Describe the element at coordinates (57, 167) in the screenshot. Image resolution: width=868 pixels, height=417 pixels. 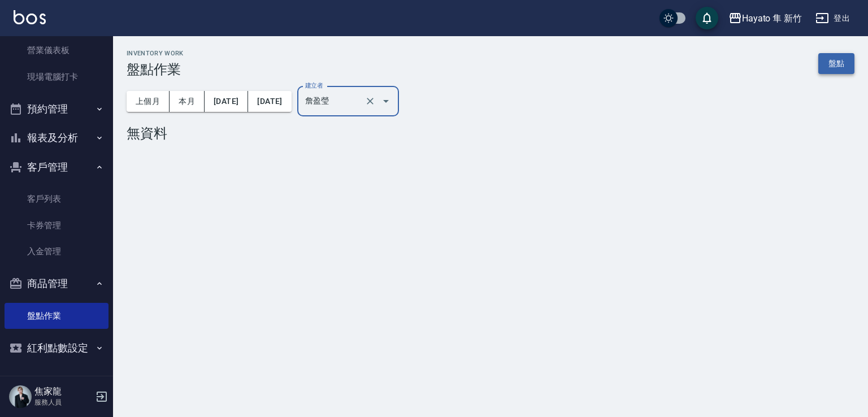
I see `button: 客戶管理` at that location.